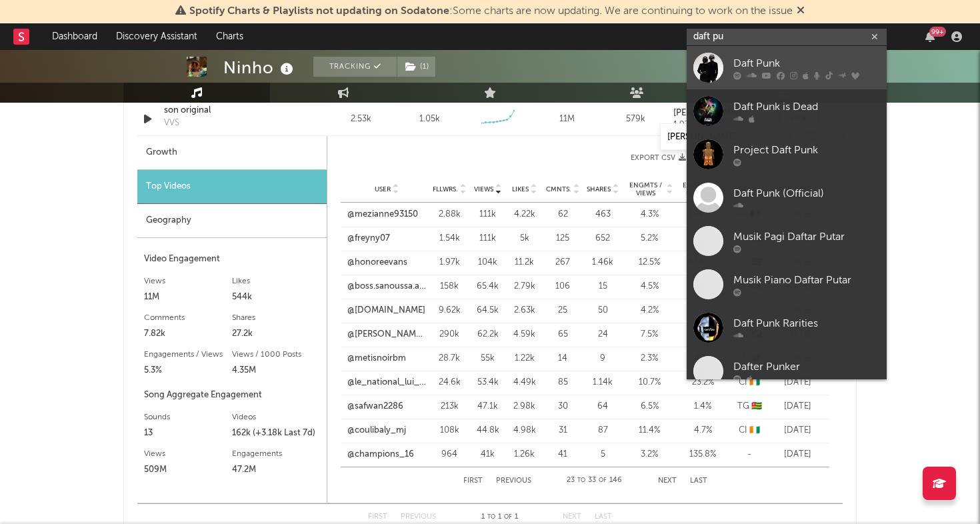 This screenshot has width=980, height=524. What do you see at coordinates (524, 359) in the screenshot?
I see `div: 1.22k` at bounding box center [524, 359].